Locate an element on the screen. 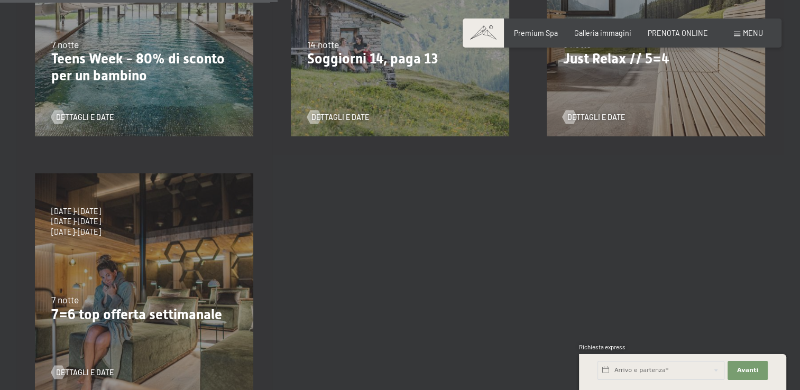  span: 5 notte is located at coordinates (576, 44).